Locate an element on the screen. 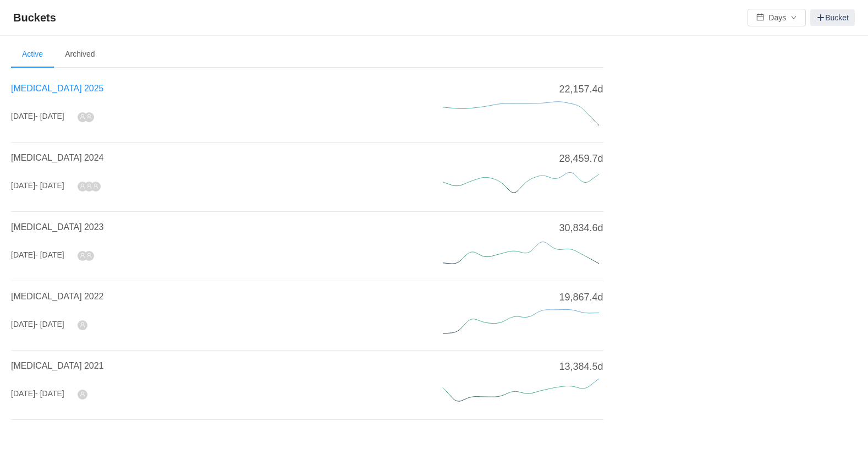 This screenshot has width=868, height=465. li: Active is located at coordinates (32, 54).